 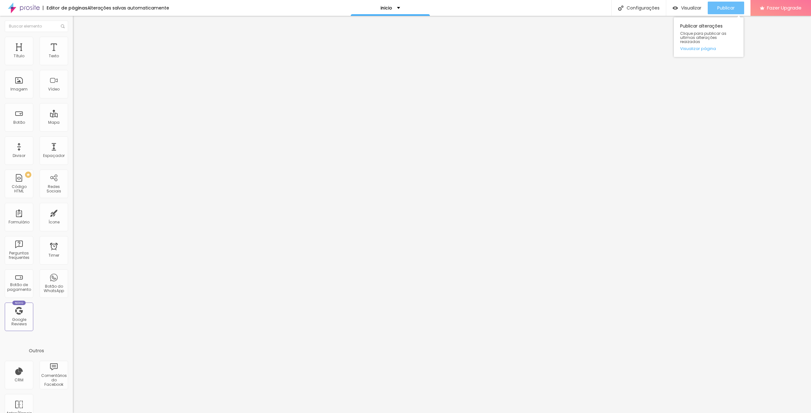 What do you see at coordinates (128, 8) in the screenshot?
I see `div: Alterações salvas automaticamente` at bounding box center [128, 8].